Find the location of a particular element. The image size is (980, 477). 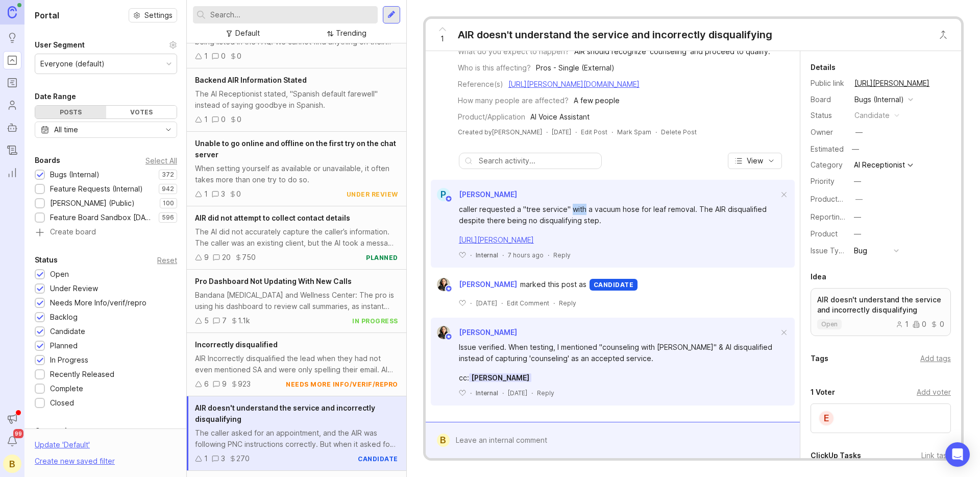

label: Issue Type is located at coordinates (829, 250).